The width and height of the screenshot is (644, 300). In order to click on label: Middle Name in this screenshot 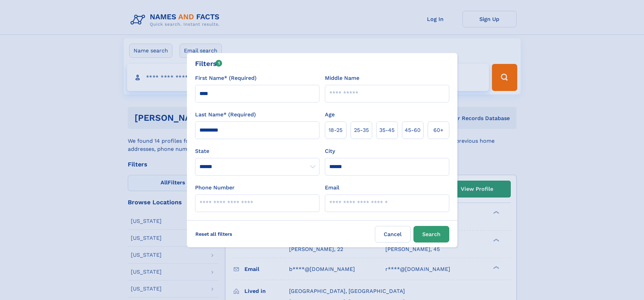, I will do `click(342, 78)`.